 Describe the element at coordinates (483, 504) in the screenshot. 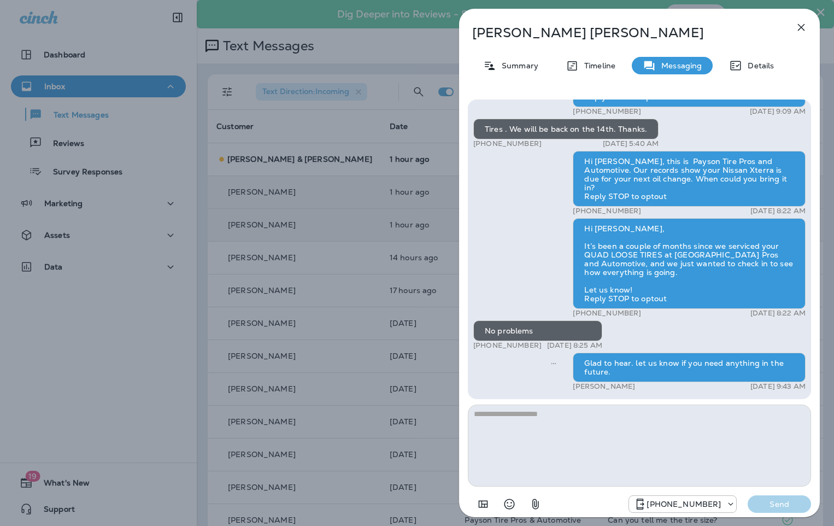

I see `button: Add in a premade template` at that location.